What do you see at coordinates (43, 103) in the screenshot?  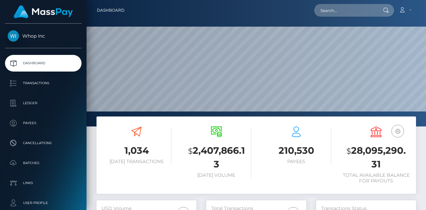 I see `a: Ledger` at bounding box center [43, 103].